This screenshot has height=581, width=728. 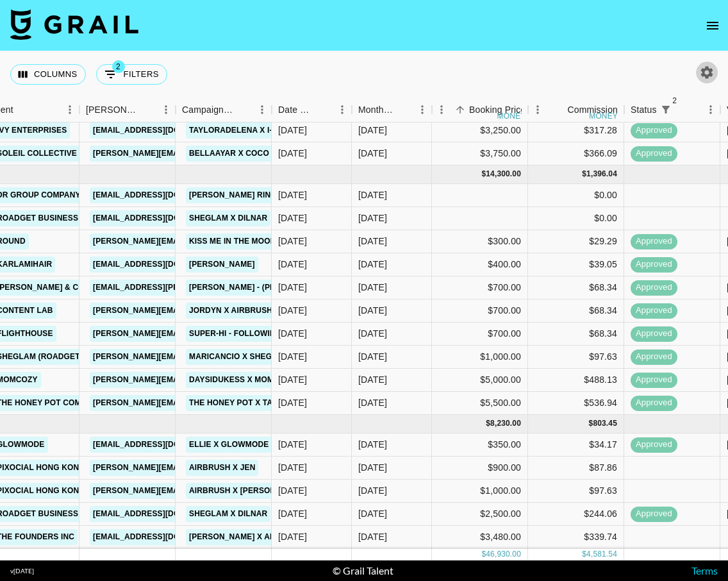 What do you see at coordinates (480, 514) in the screenshot?
I see `div: $2,500.00` at bounding box center [480, 514].